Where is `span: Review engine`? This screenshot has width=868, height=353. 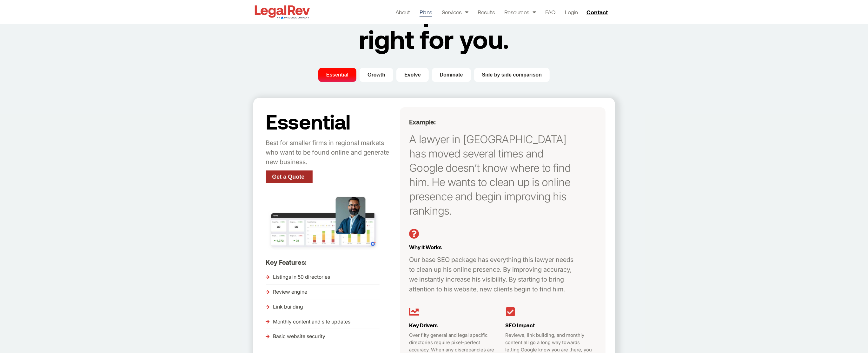
span: Review engine is located at coordinates (289, 292).